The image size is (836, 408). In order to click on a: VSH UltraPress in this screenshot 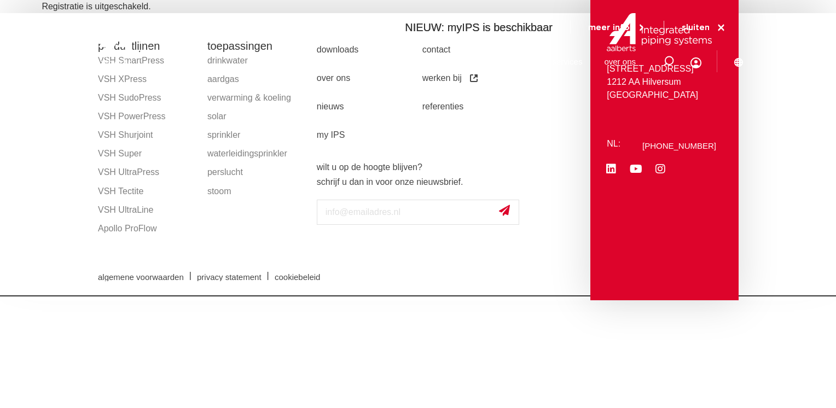, I will do `click(147, 172)`.